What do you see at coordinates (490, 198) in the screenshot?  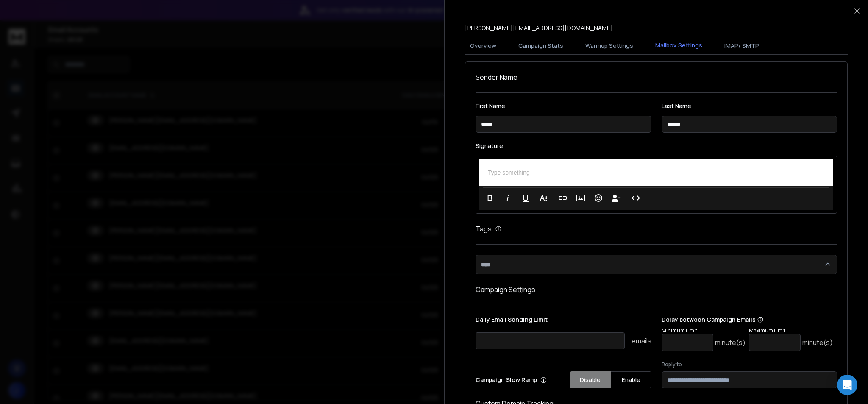 I see `button: Bold (Ctrl+B)` at bounding box center [490, 198].